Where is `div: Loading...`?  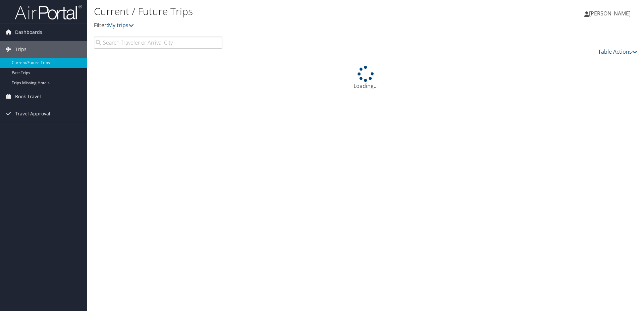
div: Loading... is located at coordinates (365, 78).